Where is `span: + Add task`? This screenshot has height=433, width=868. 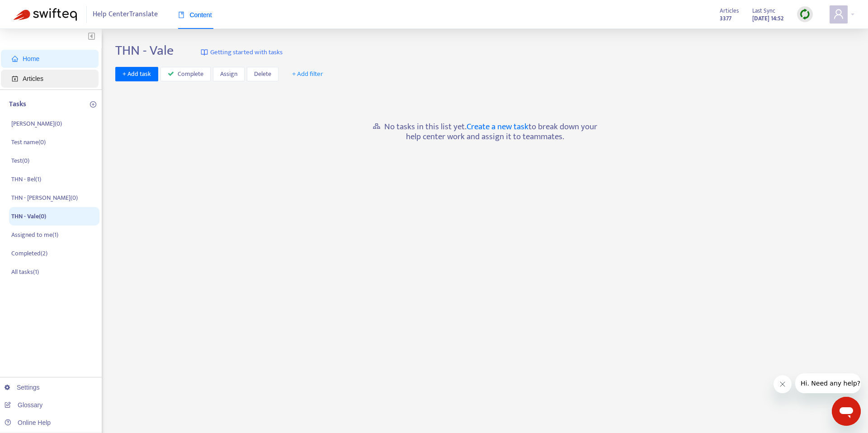
span: + Add task is located at coordinates (137, 74).